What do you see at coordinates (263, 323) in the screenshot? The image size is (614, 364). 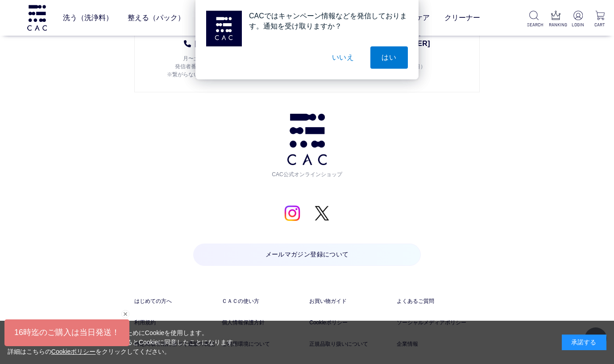 I see `a: 個人情報保護方針` at bounding box center [263, 323].